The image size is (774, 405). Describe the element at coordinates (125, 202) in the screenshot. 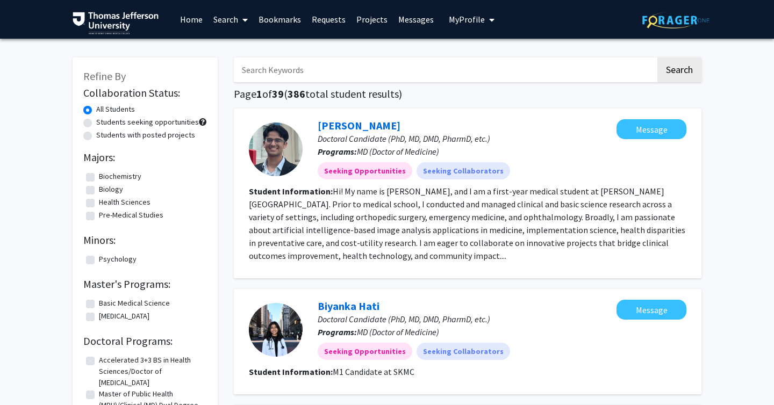

I see `label: Health Sciences` at that location.